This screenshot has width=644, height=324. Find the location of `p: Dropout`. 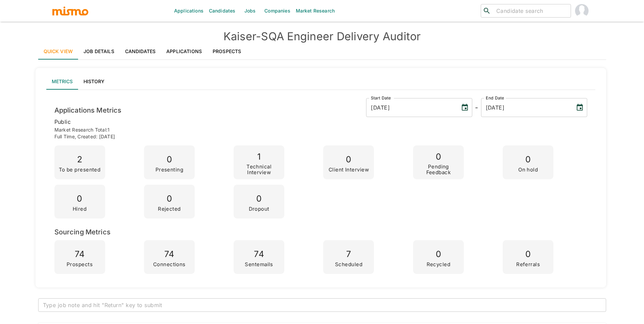

p: Dropout is located at coordinates (259, 209).